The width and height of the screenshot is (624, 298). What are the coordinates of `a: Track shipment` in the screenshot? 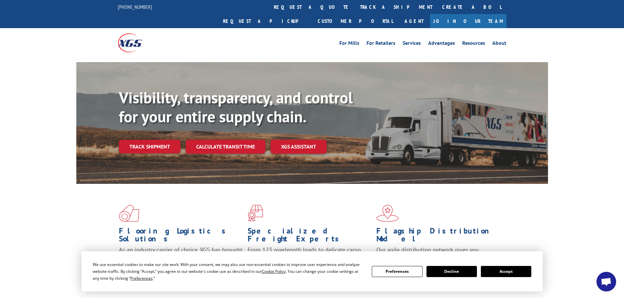 It's located at (150, 147).